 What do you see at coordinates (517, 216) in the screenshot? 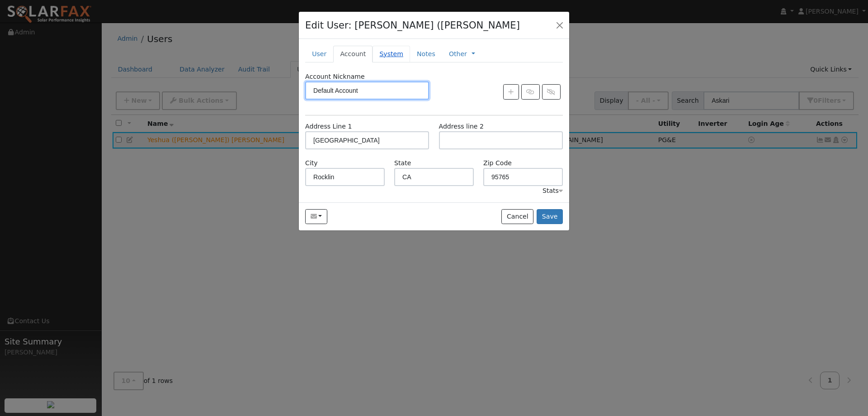
I see `button: Cancel` at bounding box center [517, 216].